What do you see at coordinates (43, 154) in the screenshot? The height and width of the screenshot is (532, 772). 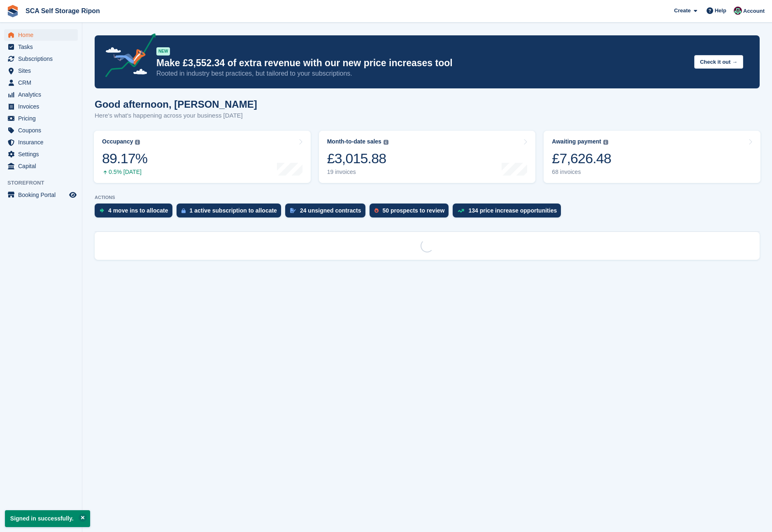 I see `span: Settings` at bounding box center [43, 154].